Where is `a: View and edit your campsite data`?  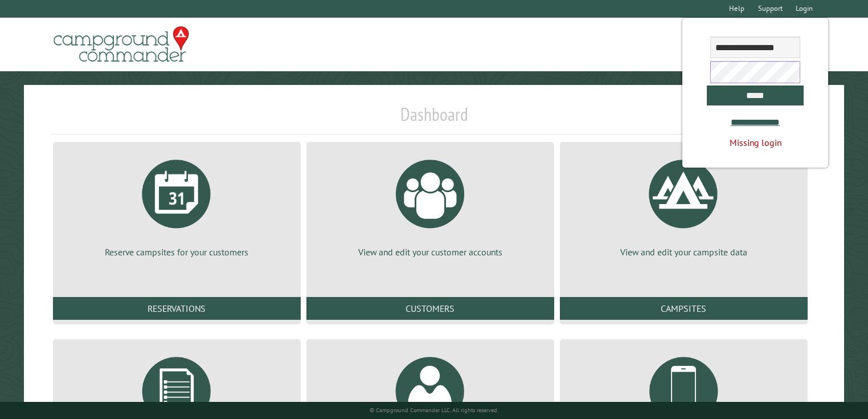
a: View and edit your campsite data is located at coordinates (683, 205).